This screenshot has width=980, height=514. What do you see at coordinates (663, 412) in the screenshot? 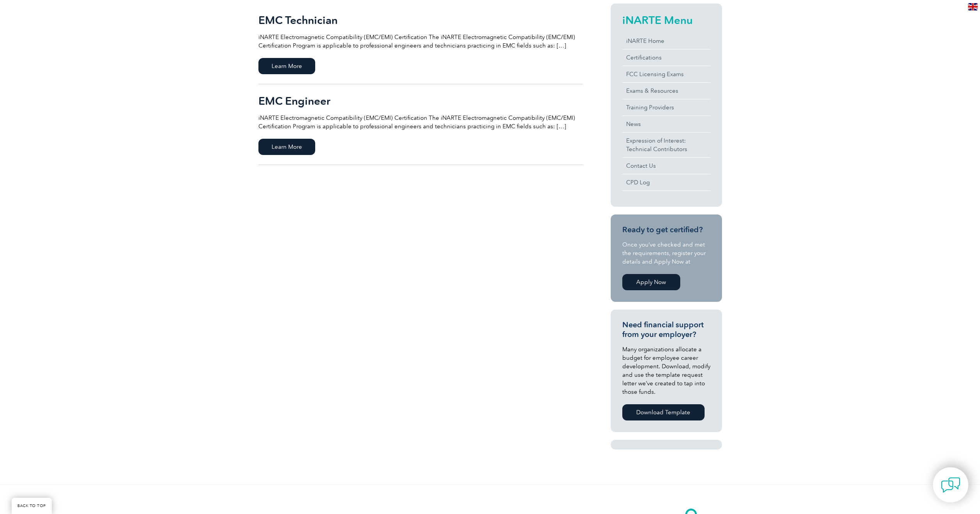
I see `a: Download Template` at bounding box center [663, 412].